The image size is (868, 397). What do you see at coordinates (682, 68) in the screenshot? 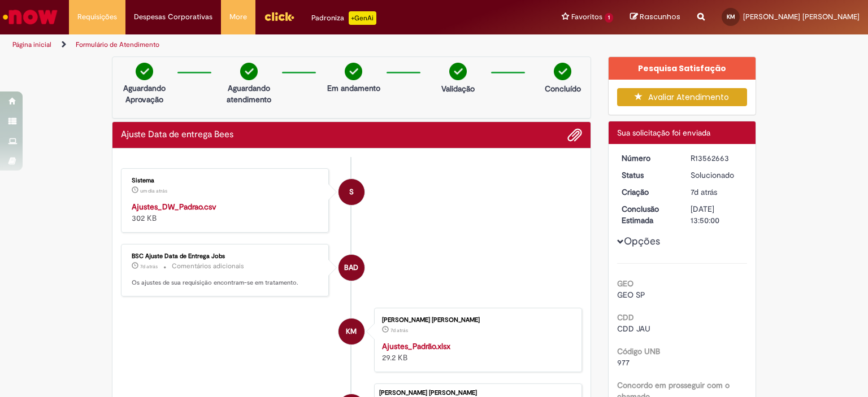
I see `div: Pesquisa Satisfação` at bounding box center [682, 68].